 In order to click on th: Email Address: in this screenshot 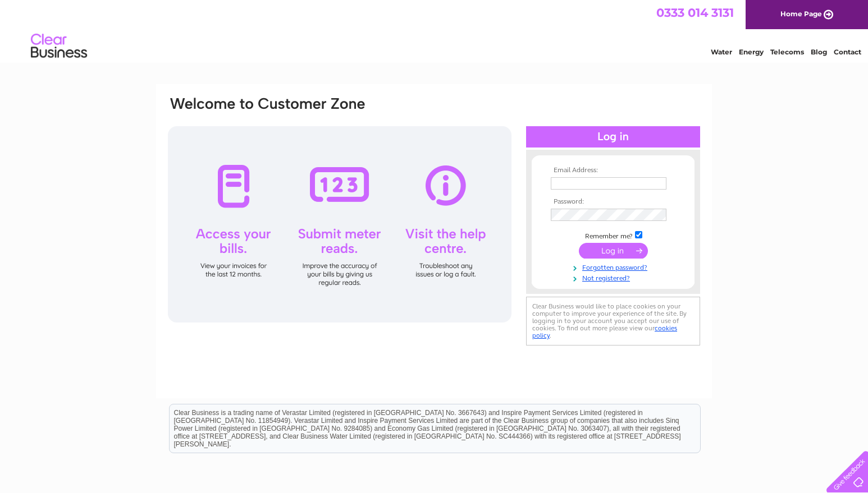, I will do `click(613, 171)`.